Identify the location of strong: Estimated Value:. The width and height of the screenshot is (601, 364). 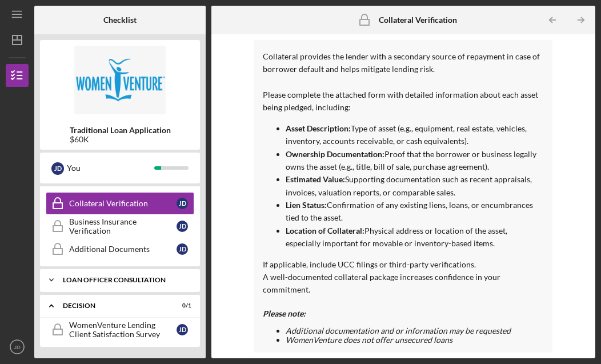
(315, 179).